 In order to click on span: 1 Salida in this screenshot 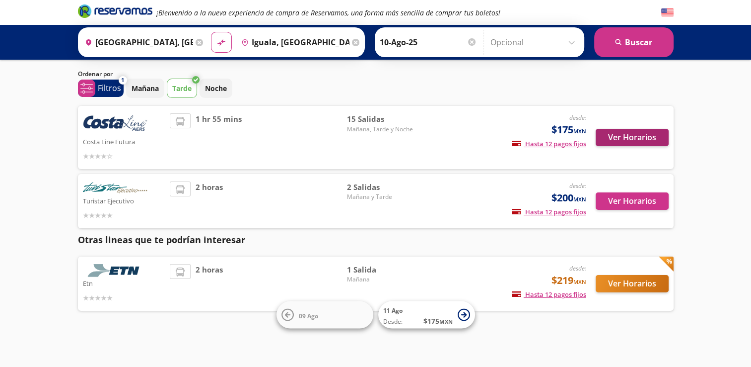, I will do `click(382, 269)`.